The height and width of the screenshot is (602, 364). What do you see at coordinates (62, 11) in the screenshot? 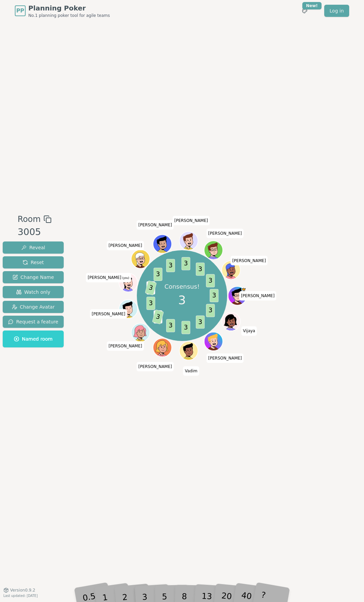
I see `a: PPPlanning PokerNo.1 planning poker tool for agile teams` at bounding box center [62, 11].